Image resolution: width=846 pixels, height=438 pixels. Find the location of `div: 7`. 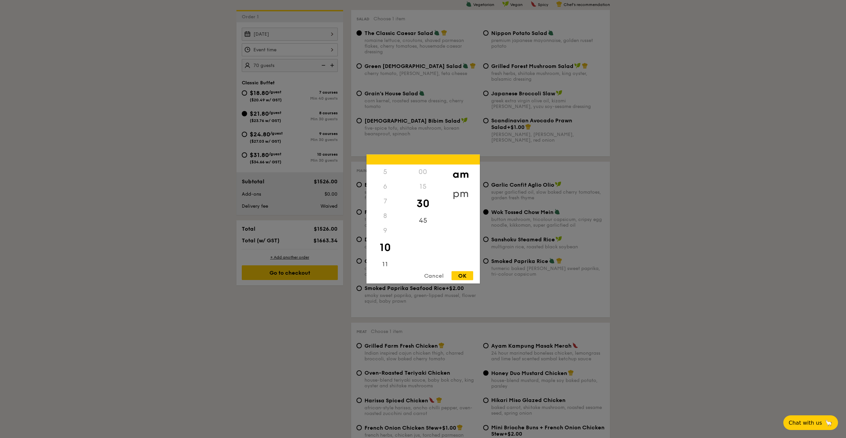

div: 7 is located at coordinates (385, 201).